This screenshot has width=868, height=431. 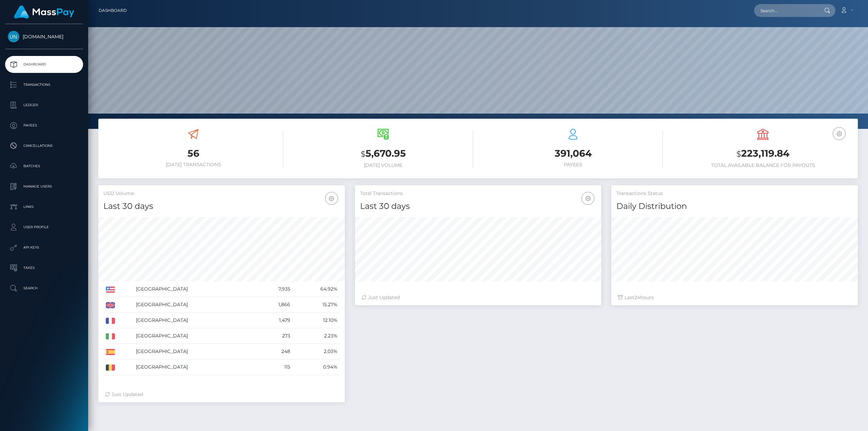 I want to click on a: User Profile, so click(x=44, y=227).